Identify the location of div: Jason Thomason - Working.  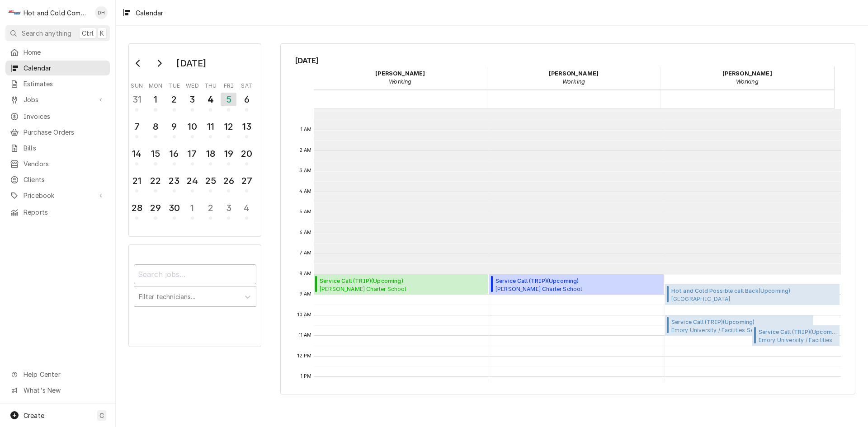
(747, 78).